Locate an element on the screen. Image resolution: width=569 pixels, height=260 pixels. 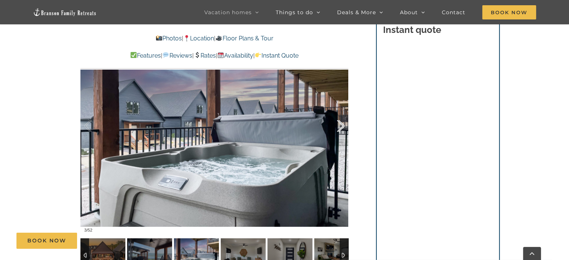
span: About is located at coordinates (409, 12).